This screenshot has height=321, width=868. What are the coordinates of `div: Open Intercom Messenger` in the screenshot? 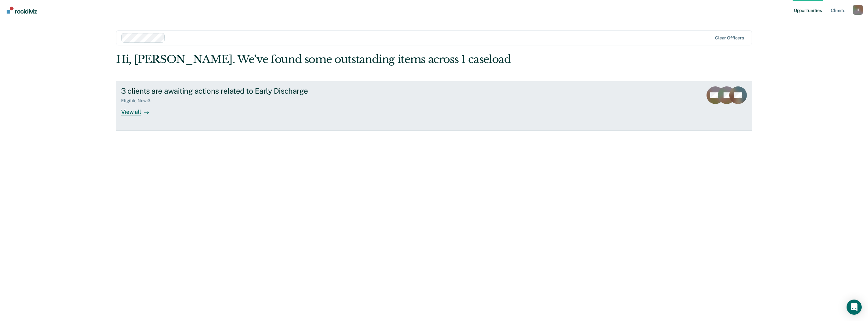 It's located at (854, 308).